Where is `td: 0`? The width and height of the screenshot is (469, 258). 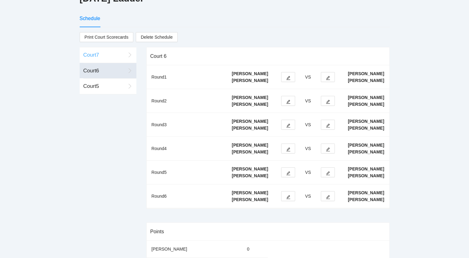
td: 0 is located at coordinates (255, 249).